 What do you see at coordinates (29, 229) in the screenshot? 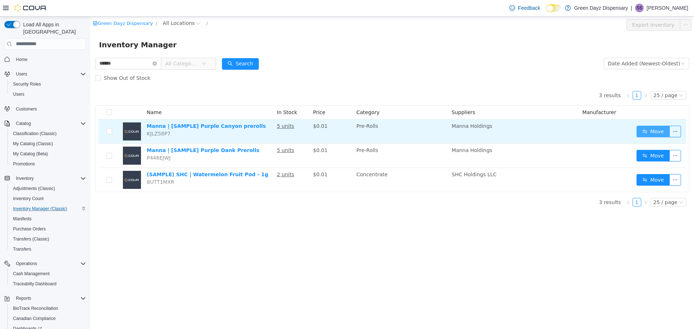
I see `a: Purchase Orders` at bounding box center [29, 229].